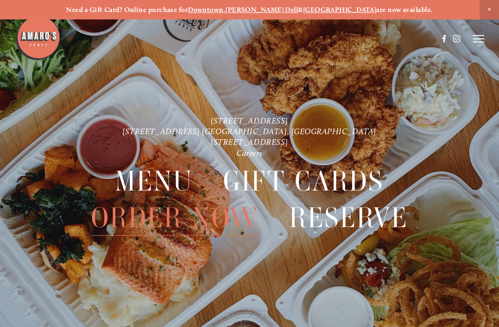  Describe the element at coordinates (175, 217) in the screenshot. I see `a: Order Now` at that location.